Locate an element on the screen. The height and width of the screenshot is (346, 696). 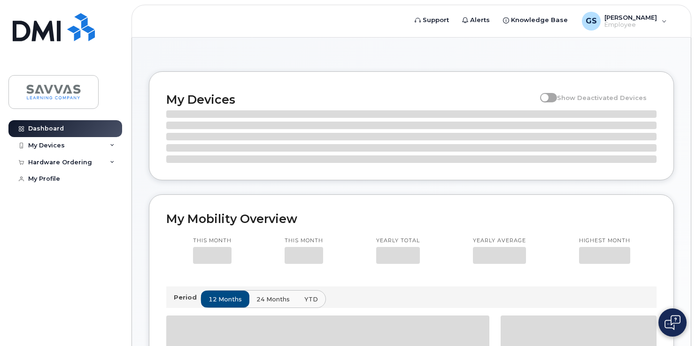
span: Show Deactivated Devices is located at coordinates (602, 98).